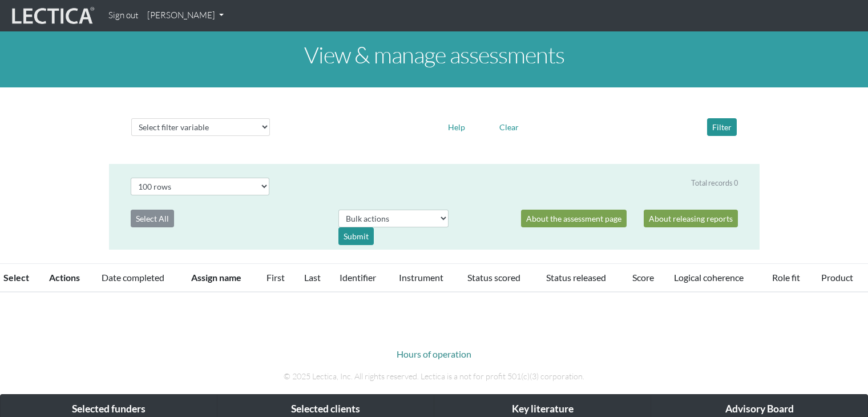 This screenshot has width=868, height=417. Describe the element at coordinates (494, 277) in the screenshot. I see `a: Status scored` at that location.